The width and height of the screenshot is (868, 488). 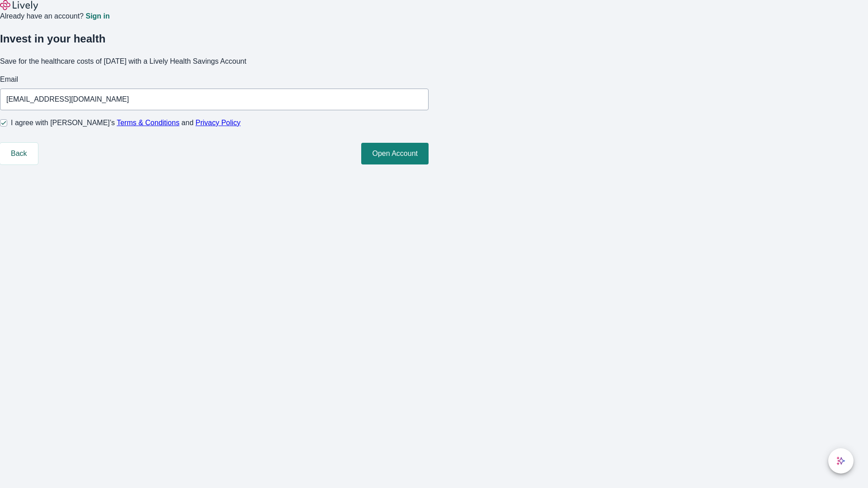 What do you see at coordinates (97, 16) in the screenshot?
I see `a: Sign in` at bounding box center [97, 16].